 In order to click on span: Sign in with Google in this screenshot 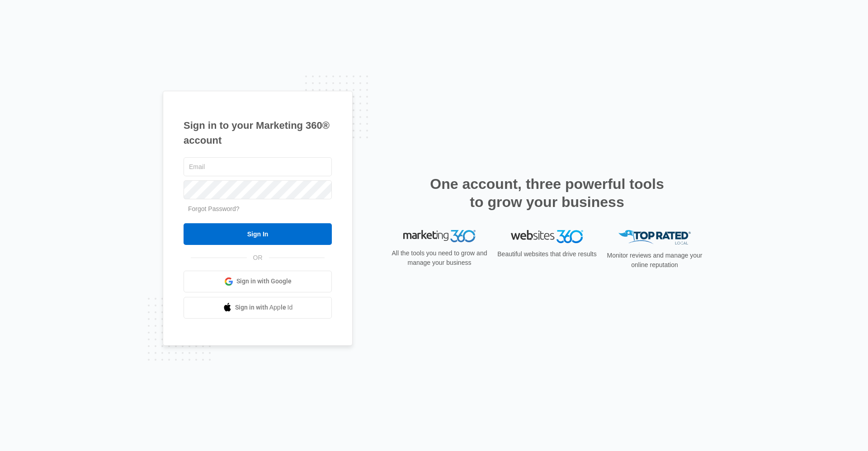, I will do `click(264, 281)`.